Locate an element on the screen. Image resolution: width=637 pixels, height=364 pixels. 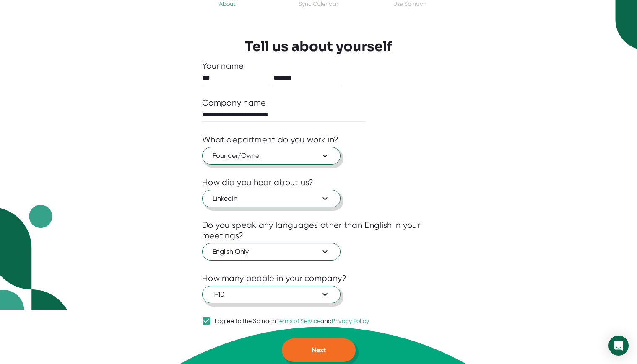
a: Privacy Policy is located at coordinates (350, 321).